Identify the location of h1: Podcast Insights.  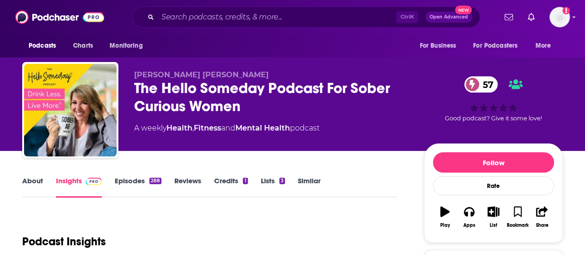
(64, 241).